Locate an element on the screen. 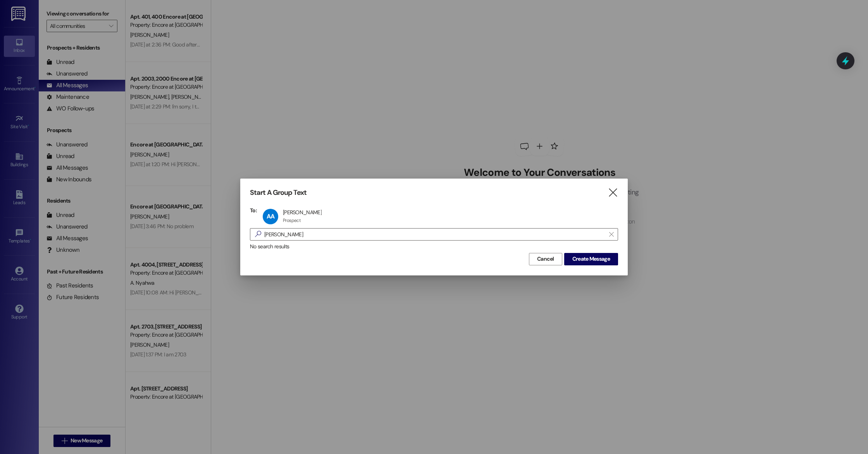 Image resolution: width=868 pixels, height=454 pixels. h3: Start A Group Text is located at coordinates (279, 193).